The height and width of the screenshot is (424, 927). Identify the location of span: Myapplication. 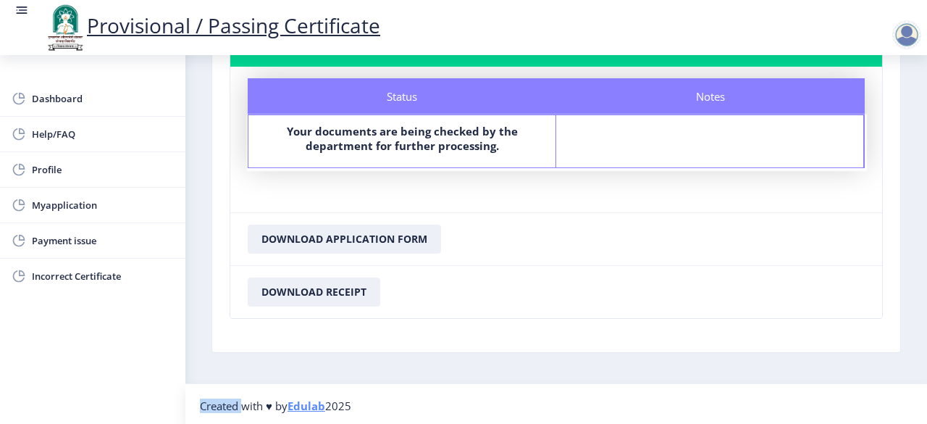
(103, 205).